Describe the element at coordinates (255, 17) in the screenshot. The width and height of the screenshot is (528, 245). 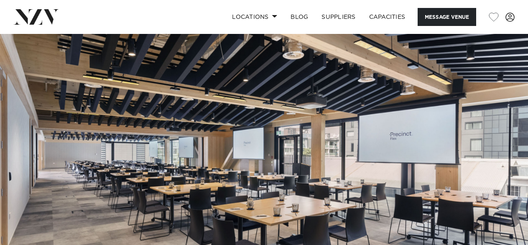
I see `a: Locations` at that location.